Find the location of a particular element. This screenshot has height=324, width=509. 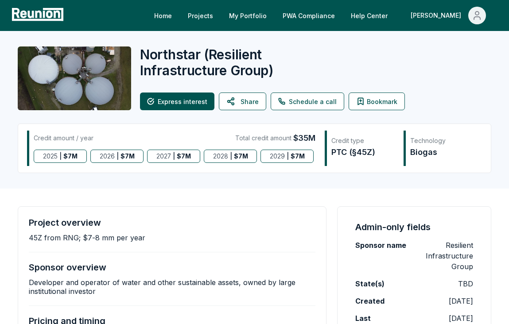

p: TBD is located at coordinates (466, 284).